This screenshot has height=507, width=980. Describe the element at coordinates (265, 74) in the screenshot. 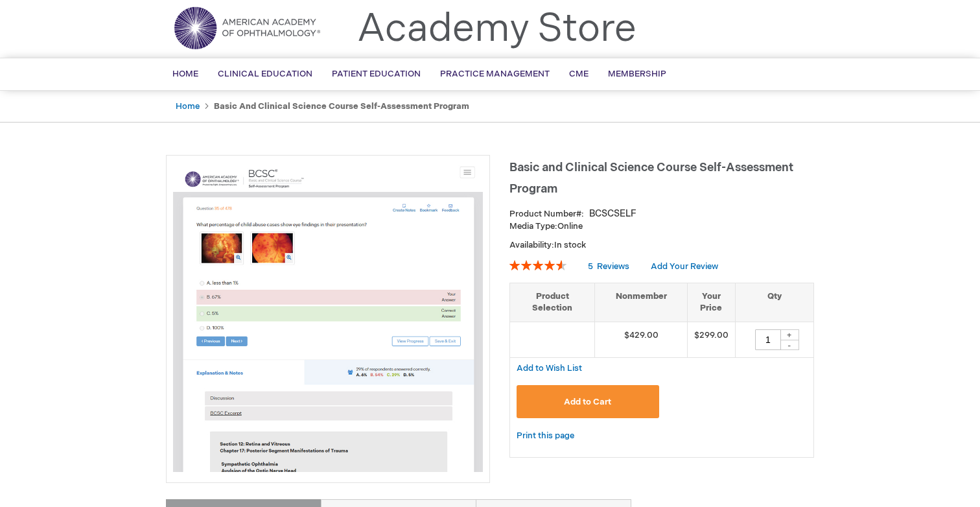

I see `span: Clinical Education` at that location.